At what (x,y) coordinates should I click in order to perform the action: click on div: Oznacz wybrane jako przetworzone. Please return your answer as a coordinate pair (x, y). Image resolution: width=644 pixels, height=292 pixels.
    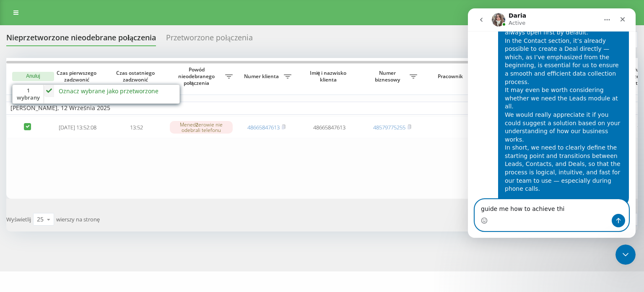
    Looking at the image, I should click on (109, 91).